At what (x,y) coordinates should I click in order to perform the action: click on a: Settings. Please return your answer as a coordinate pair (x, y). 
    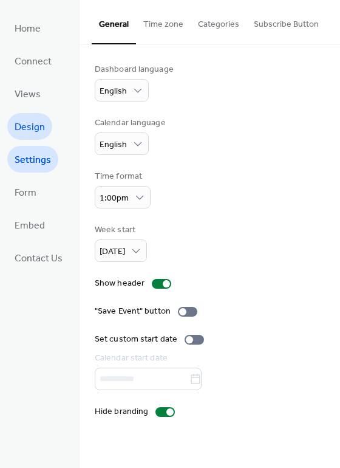
    Looking at the image, I should click on (33, 159).